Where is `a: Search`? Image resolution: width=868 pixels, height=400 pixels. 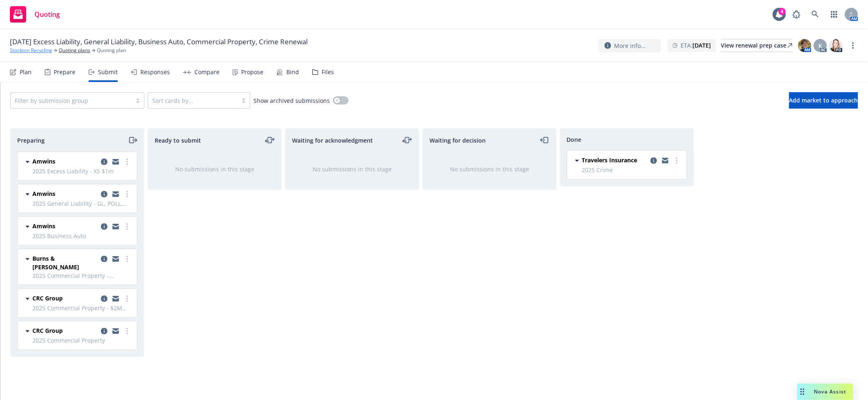
a: Search is located at coordinates (816, 14).